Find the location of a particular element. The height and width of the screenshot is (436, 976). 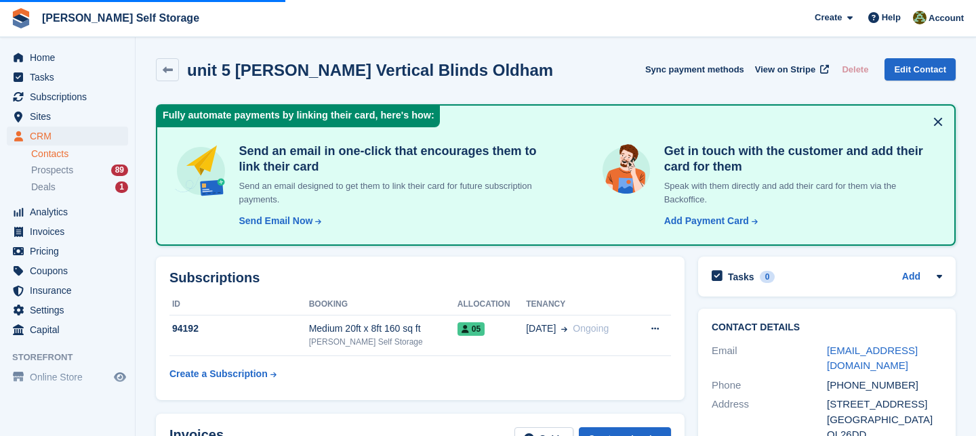

span: Prospects is located at coordinates (52, 170).